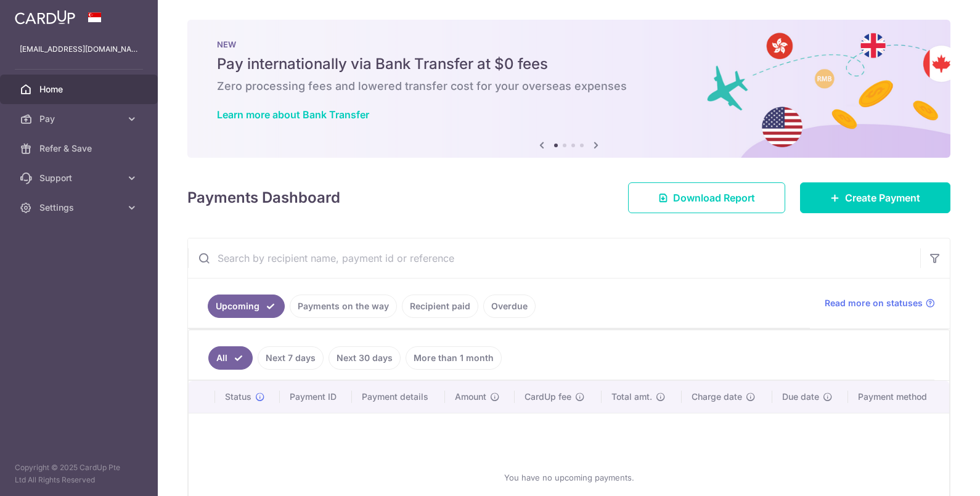  What do you see at coordinates (80, 119) in the screenshot?
I see `span: Pay` at bounding box center [80, 119].